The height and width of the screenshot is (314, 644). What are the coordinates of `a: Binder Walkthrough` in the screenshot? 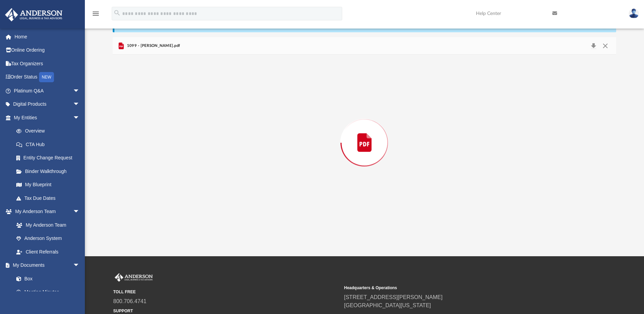 It's located at (49, 172).